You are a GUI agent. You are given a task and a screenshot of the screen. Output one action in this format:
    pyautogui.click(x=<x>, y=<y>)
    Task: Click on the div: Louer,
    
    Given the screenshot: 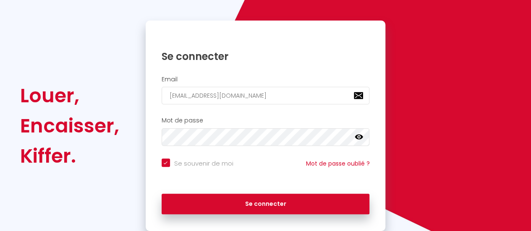 What is the action you would take?
    pyautogui.click(x=70, y=96)
    